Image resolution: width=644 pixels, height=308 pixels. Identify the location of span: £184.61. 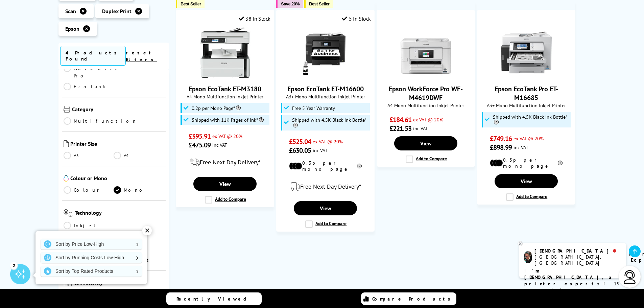
(400, 120).